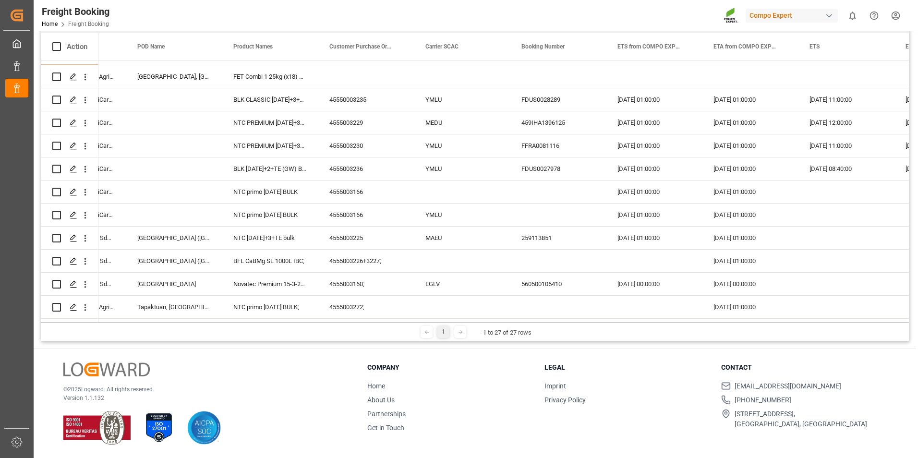 Image resolution: width=918 pixels, height=458 pixels. I want to click on div: Freight Booking, so click(75, 12).